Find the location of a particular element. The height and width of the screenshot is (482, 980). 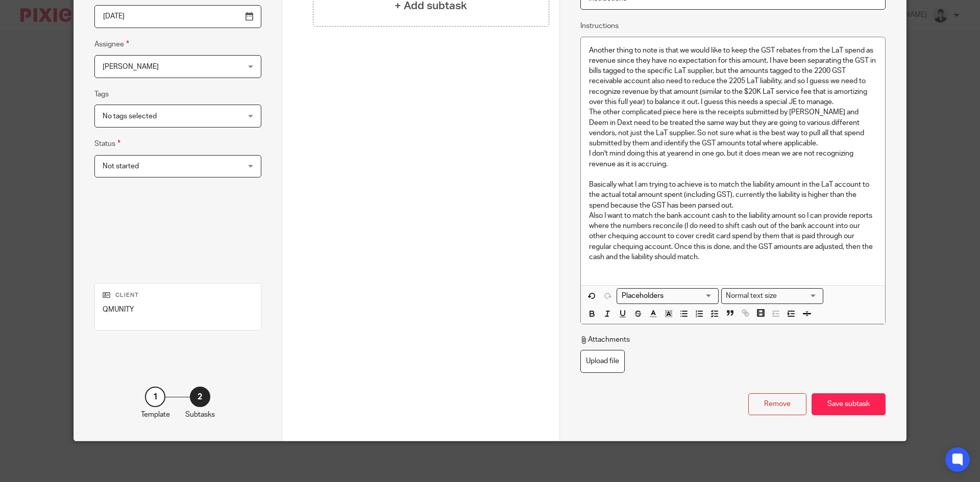

p: Template is located at coordinates (155, 415).